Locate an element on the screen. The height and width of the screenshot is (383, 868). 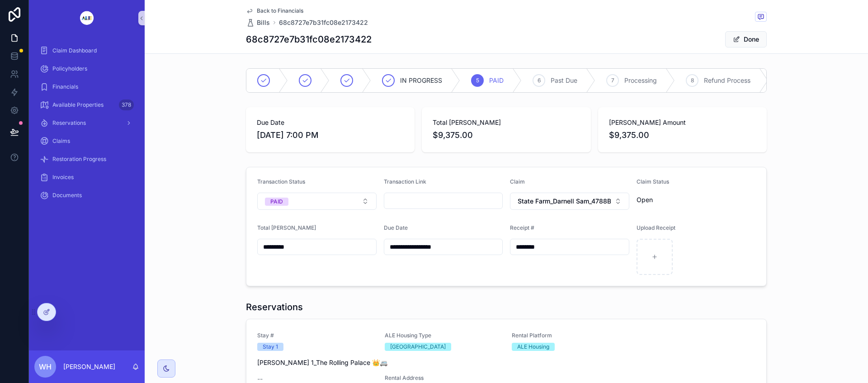
div: scrollable content is located at coordinates (87, 126).